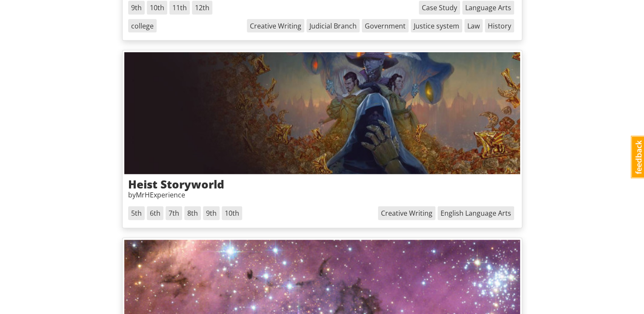  Describe the element at coordinates (385, 26) in the screenshot. I see `span: Government` at that location.